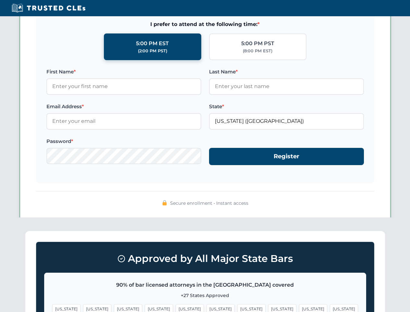 The height and width of the screenshot is (312, 410). What do you see at coordinates (209, 203) in the screenshot?
I see `span: Secure enrollment • Instant access` at bounding box center [209, 203].